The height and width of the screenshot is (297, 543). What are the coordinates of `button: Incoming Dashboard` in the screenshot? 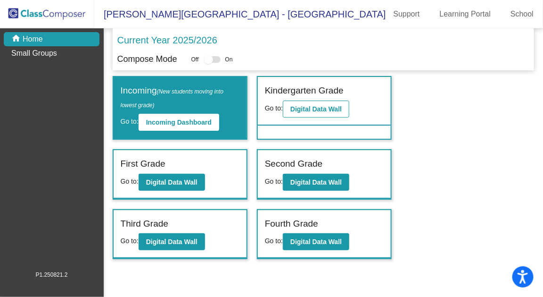 It's located at (179, 122).